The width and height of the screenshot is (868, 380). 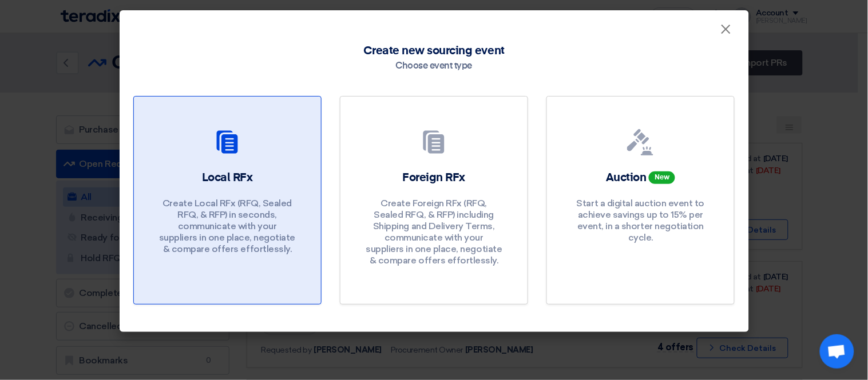 I want to click on div: Choose event type, so click(x=434, y=67).